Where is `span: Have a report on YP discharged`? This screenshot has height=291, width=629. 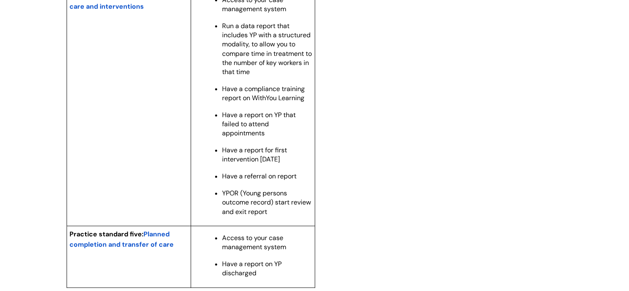
span: Have a report on YP discharged is located at coordinates (252, 268).